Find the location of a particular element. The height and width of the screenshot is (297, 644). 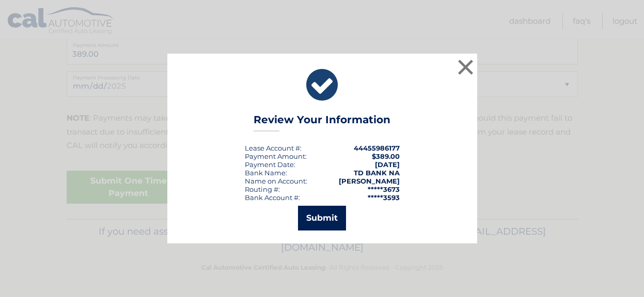

div: Bank Account #: is located at coordinates (272, 198).